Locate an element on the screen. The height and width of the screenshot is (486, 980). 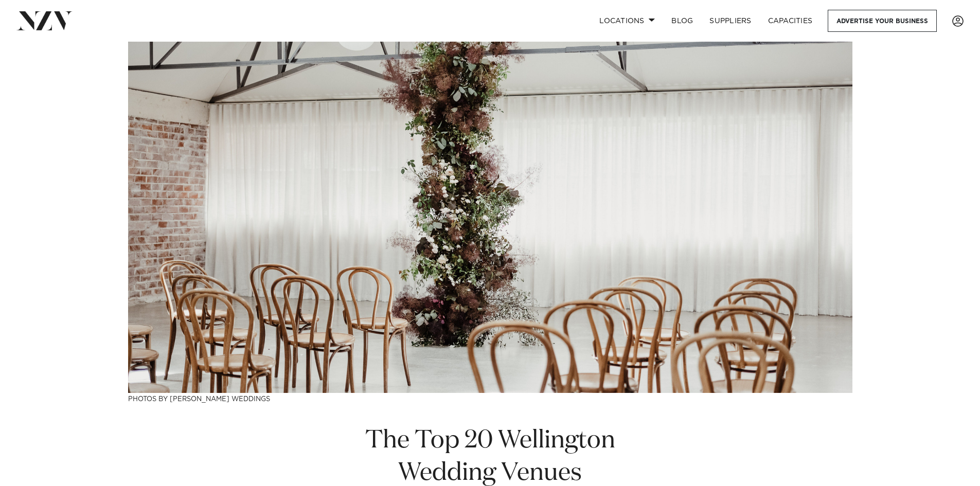
a: Advertise your business is located at coordinates (882, 21).